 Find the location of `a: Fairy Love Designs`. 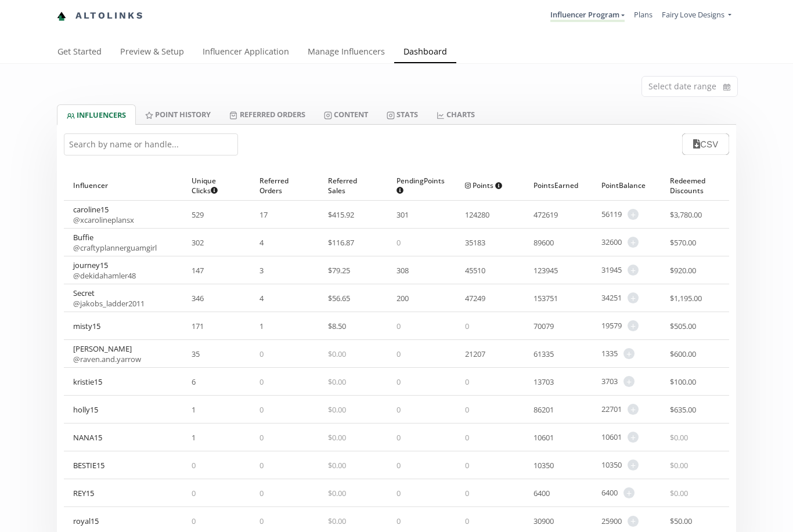

a: Fairy Love Designs is located at coordinates (697, 16).